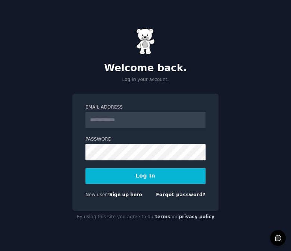 Image resolution: width=291 pixels, height=251 pixels. I want to click on label: Password, so click(146, 140).